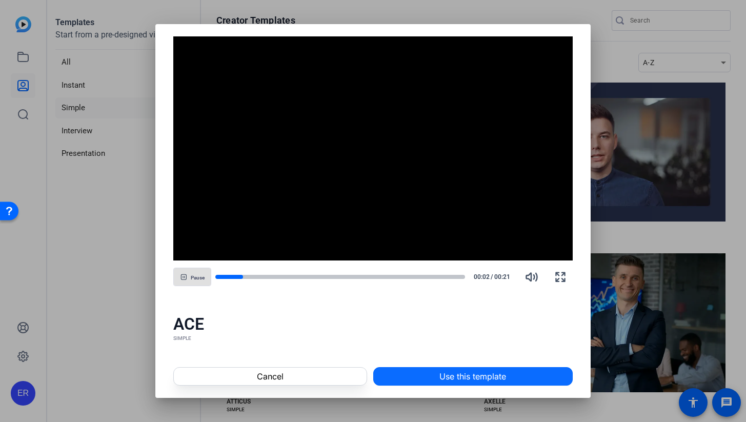  I want to click on span: Cancel, so click(270, 376).